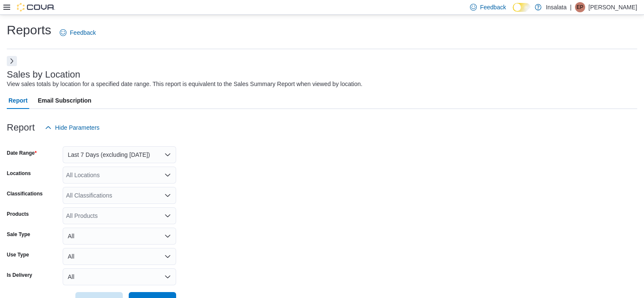  What do you see at coordinates (185, 84) in the screenshot?
I see `div: View sales totals by location for a specified date range. This report is equivalent to the Sales ...` at bounding box center [185, 84].